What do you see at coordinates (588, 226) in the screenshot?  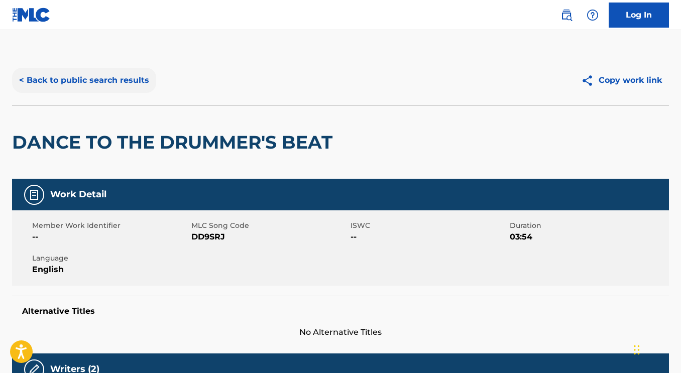 I see `span: Duration` at bounding box center [588, 226].